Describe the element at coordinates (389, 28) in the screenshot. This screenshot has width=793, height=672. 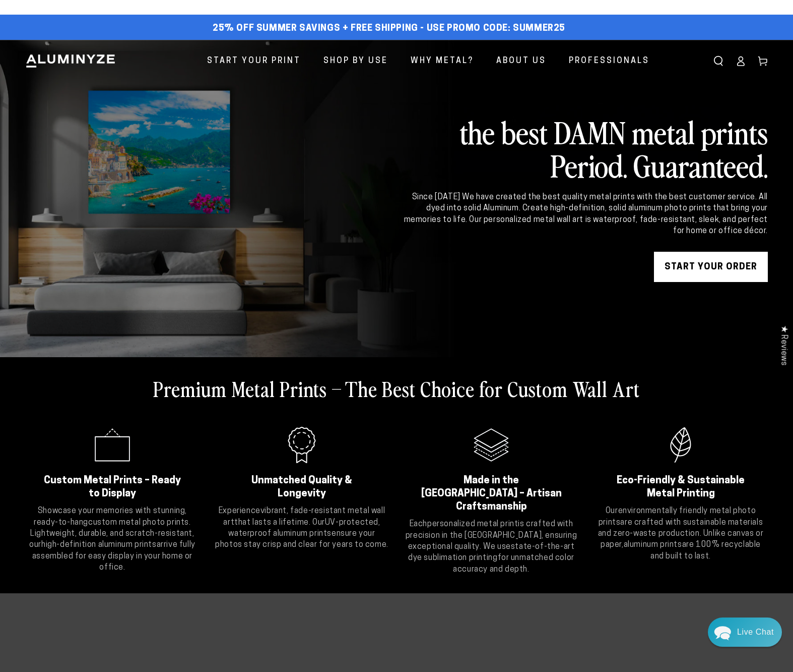
I see `span: 25% off Summer Savings + Free Shipping - Use Promo Code: SUMMER25` at that location.